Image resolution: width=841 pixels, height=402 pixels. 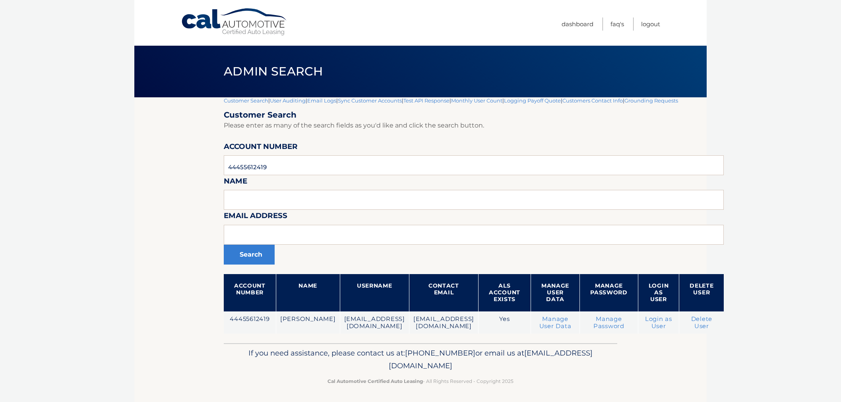 I want to click on a: Customers Contact Info, so click(x=593, y=101).